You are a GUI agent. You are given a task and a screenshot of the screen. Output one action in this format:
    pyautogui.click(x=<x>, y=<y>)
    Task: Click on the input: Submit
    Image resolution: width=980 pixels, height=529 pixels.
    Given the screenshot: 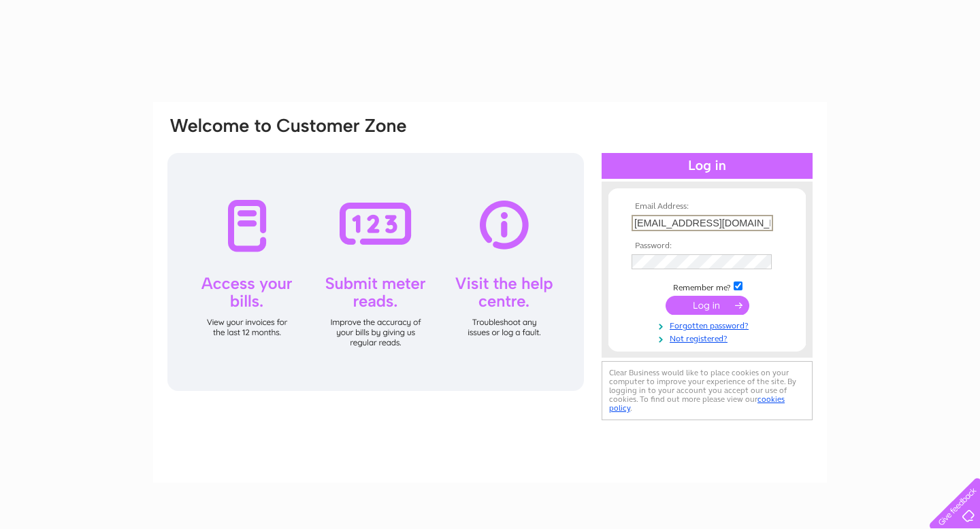 What is the action you would take?
    pyautogui.click(x=707, y=306)
    